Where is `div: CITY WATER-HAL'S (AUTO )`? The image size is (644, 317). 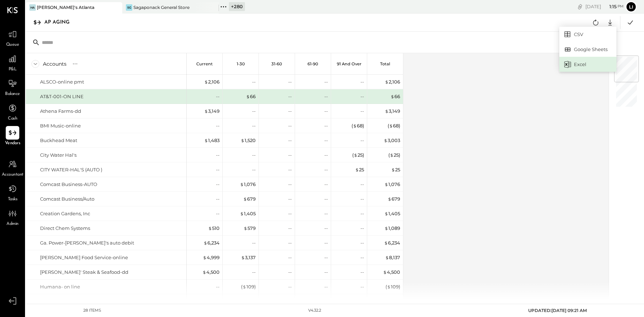
div: CITY WATER-HAL'S (AUTO ) is located at coordinates (71, 169).